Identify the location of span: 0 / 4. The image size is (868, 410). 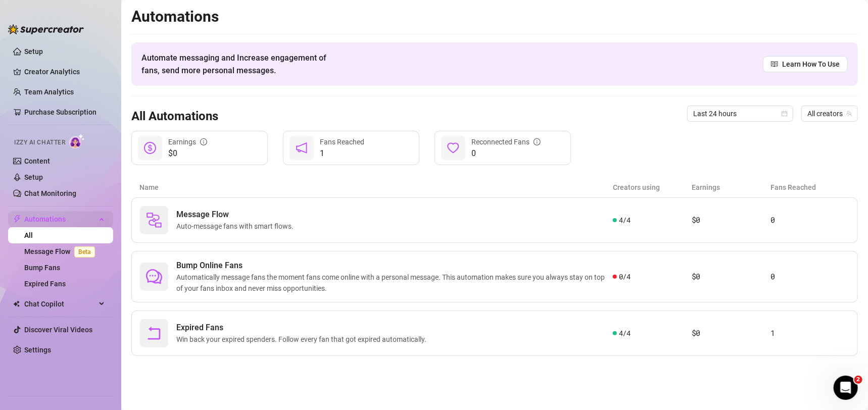
(624, 277).